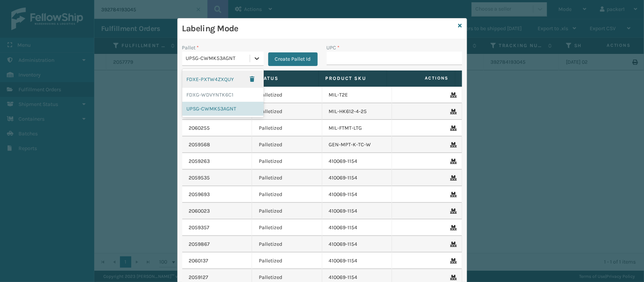  I want to click on label: Status, so click(284, 79).